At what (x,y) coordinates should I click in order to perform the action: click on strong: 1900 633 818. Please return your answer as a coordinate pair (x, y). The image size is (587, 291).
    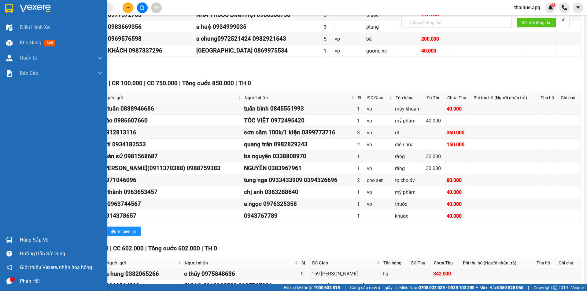
    Looking at the image, I should click on (327, 288).